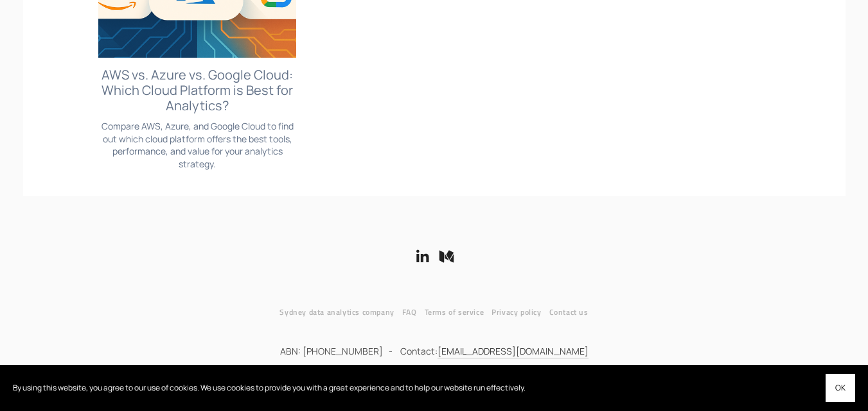 Image resolution: width=868 pixels, height=411 pixels. Describe the element at coordinates (269, 388) in the screenshot. I see `p: By using this website, you agree to our use of cookies. We use cookies to provide you with a grea...` at that location.